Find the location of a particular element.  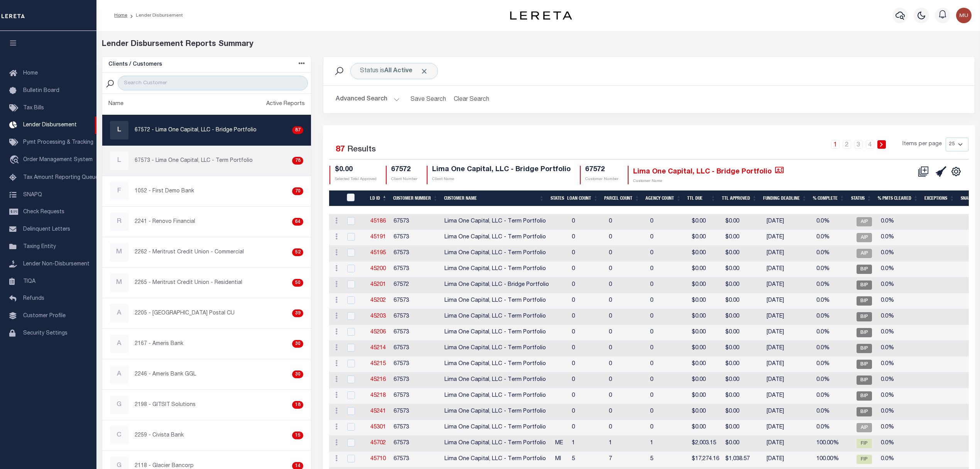

td: ME is located at coordinates (560, 443).